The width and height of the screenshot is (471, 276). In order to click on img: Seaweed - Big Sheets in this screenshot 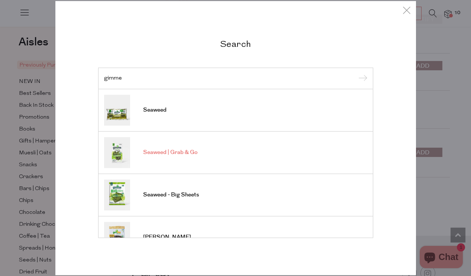, I will do `click(117, 194)`.